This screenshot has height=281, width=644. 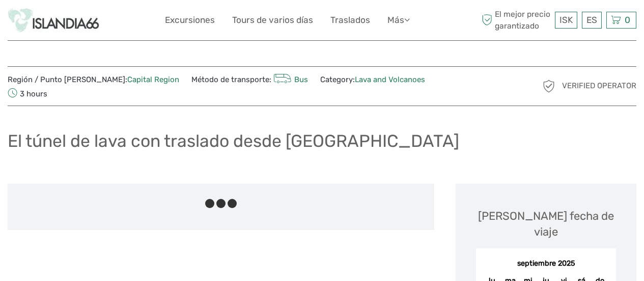 What do you see at coordinates (28, 93) in the screenshot?
I see `span: 3 hours` at bounding box center [28, 93].